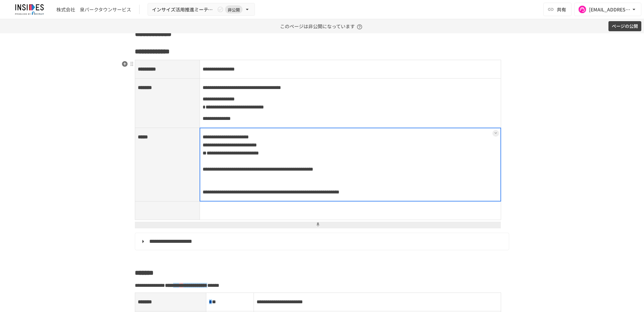 This screenshot has width=644, height=312. Describe the element at coordinates (234, 9) in the screenshot. I see `span: 非公開` at that location.